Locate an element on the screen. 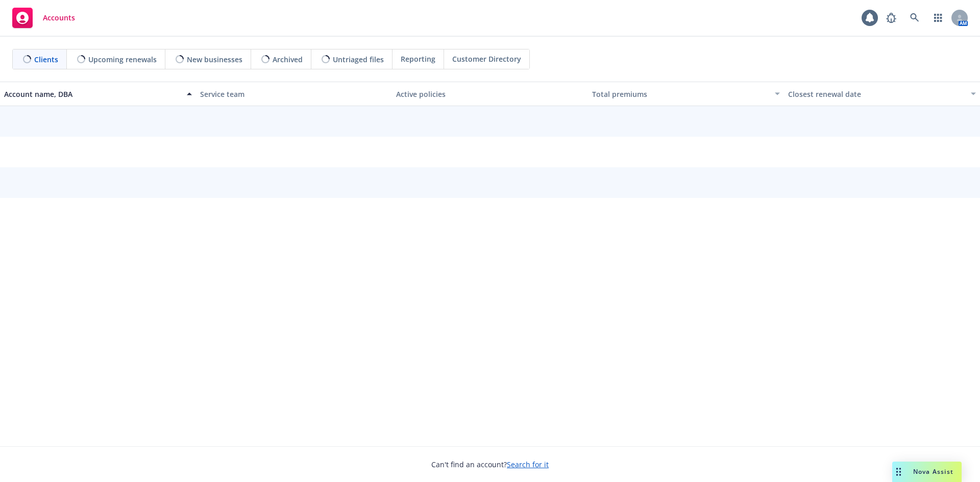 The width and height of the screenshot is (980, 482). button: Nova Assist is located at coordinates (927, 472).